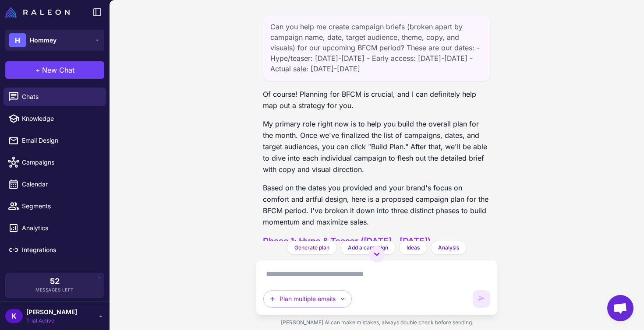 The image size is (644, 330). What do you see at coordinates (368, 248) in the screenshot?
I see `span: Add a campaign` at bounding box center [368, 248].